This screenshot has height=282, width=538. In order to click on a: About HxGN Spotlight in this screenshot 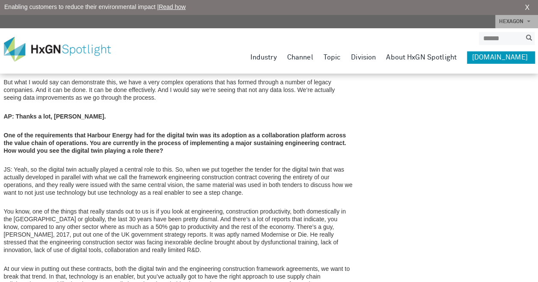, I will do `click(421, 57)`.